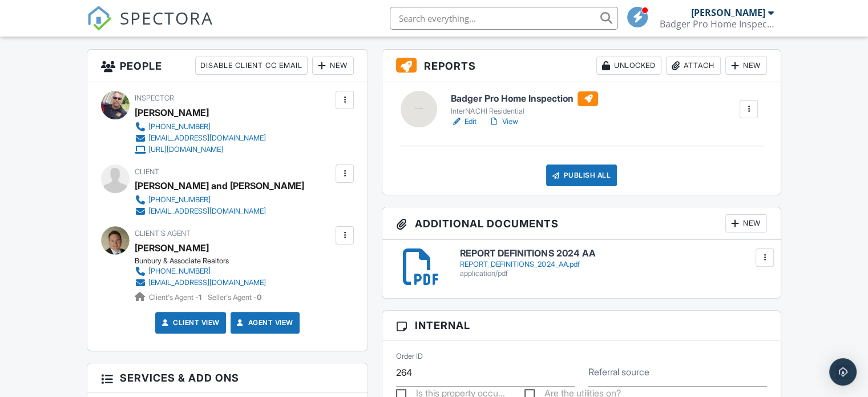 Image resolution: width=868 pixels, height=397 pixels. What do you see at coordinates (524, 104) in the screenshot?
I see `a: Badger Pro Home Inspection InterNACHI Residential` at bounding box center [524, 104].